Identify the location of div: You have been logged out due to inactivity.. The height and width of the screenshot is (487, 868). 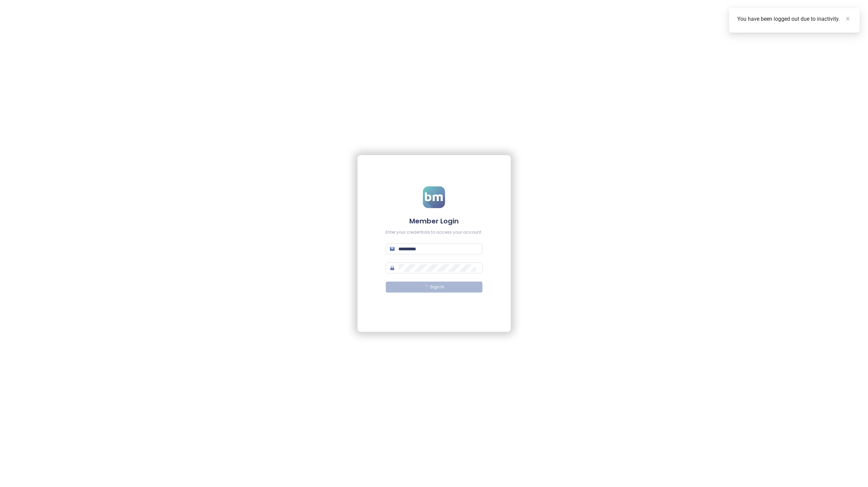
(794, 19).